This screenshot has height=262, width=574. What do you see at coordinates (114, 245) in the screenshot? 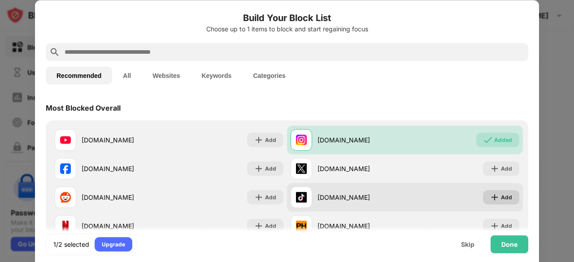
I see `div: Upgrade` at bounding box center [114, 245].